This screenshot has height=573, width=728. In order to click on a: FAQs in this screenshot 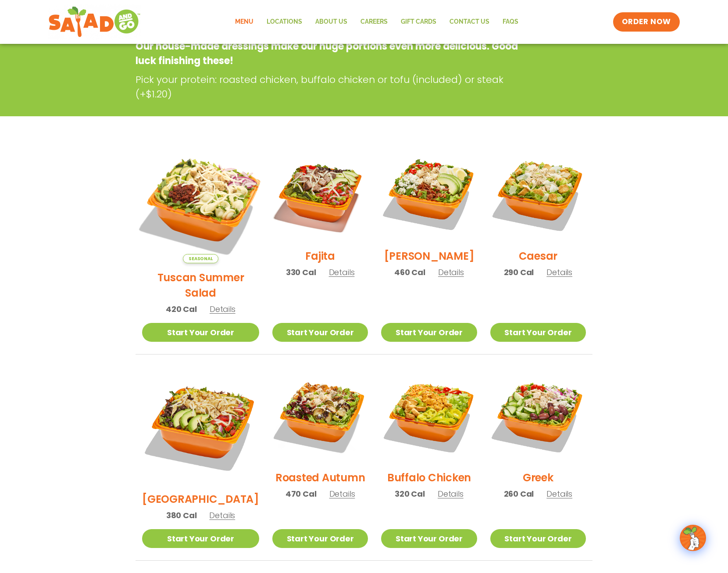, I will do `click(510, 22)`.